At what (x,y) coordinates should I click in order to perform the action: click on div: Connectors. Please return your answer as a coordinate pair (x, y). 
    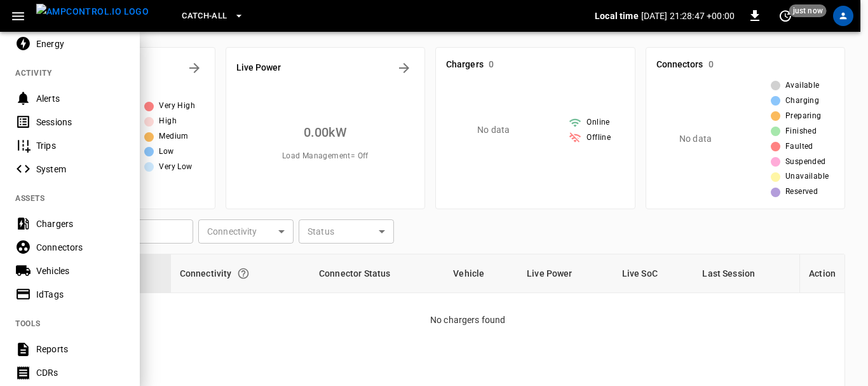
    Looking at the image, I should click on (80, 247).